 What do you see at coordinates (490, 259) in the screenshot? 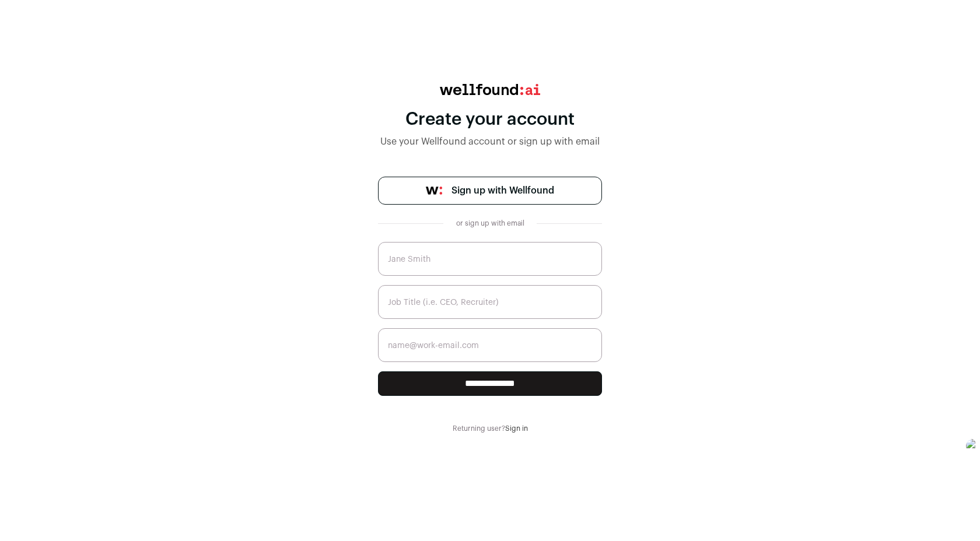
I see `input: Jane Smith` at bounding box center [490, 259].